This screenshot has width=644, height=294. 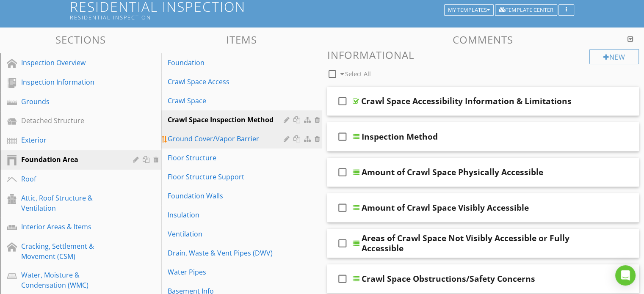 What do you see at coordinates (452, 172) in the screenshot?
I see `div: Amount of Crawl Space Physically Accessible` at bounding box center [452, 172].